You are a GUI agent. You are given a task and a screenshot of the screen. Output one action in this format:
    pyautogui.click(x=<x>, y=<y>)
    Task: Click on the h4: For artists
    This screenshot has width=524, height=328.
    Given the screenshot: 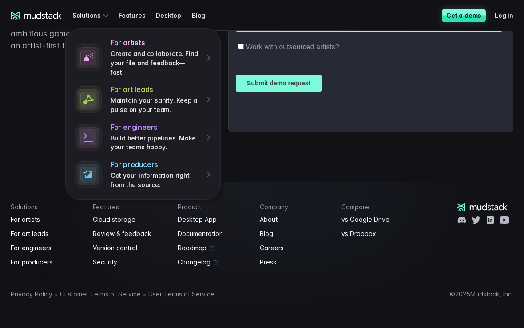 What is the action you would take?
    pyautogui.click(x=155, y=43)
    